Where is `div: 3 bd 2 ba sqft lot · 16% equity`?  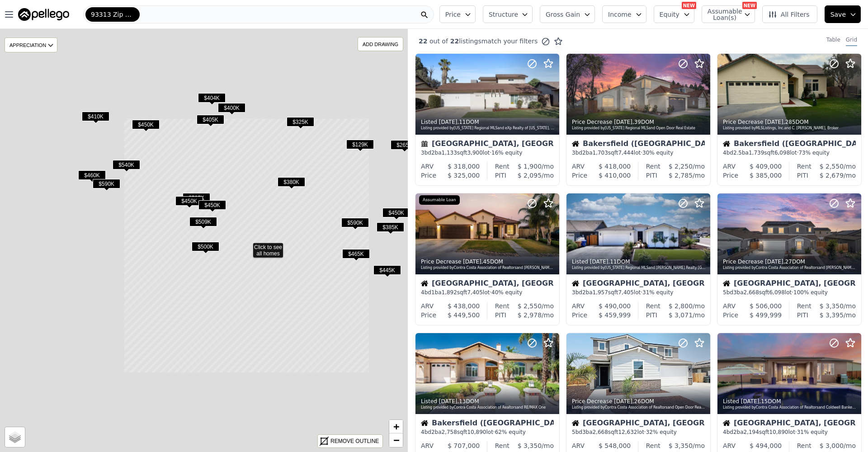 div: 3 bd 2 ba sqft lot · 16% equity is located at coordinates (488, 153).